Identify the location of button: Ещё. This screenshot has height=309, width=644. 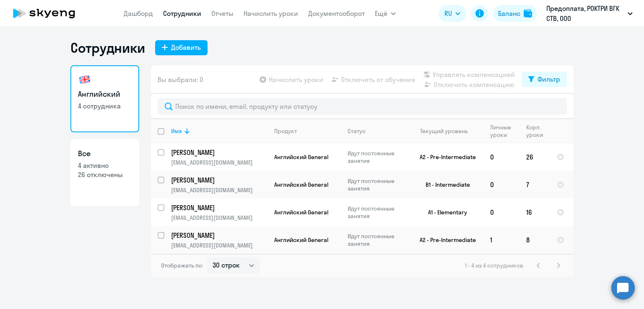
(385, 14).